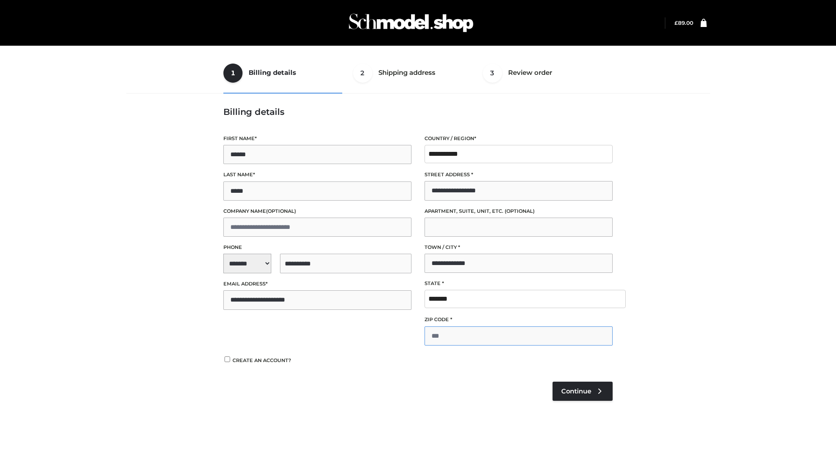 The width and height of the screenshot is (836, 470). I want to click on h3: Billing details, so click(418, 112).